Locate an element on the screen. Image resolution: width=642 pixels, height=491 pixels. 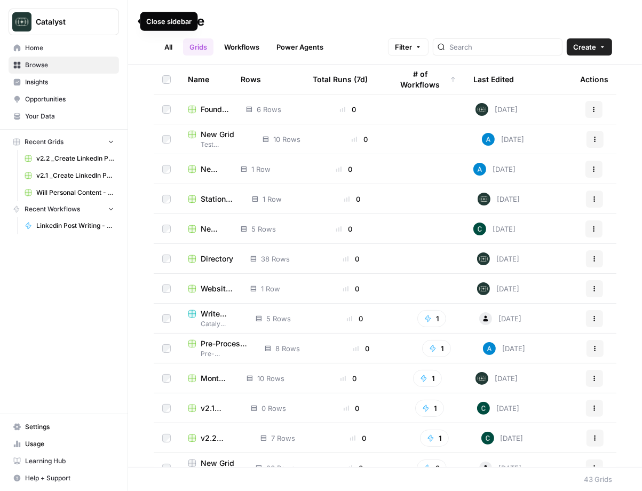
span: 0 Rows is located at coordinates (274, 408).